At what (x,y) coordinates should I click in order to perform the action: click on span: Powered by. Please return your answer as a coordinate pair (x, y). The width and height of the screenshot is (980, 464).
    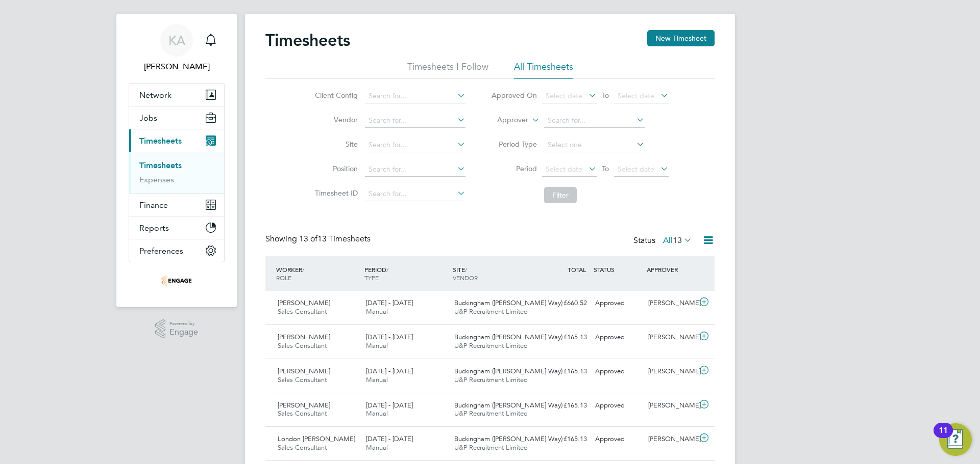
    Looking at the image, I should click on (184, 323).